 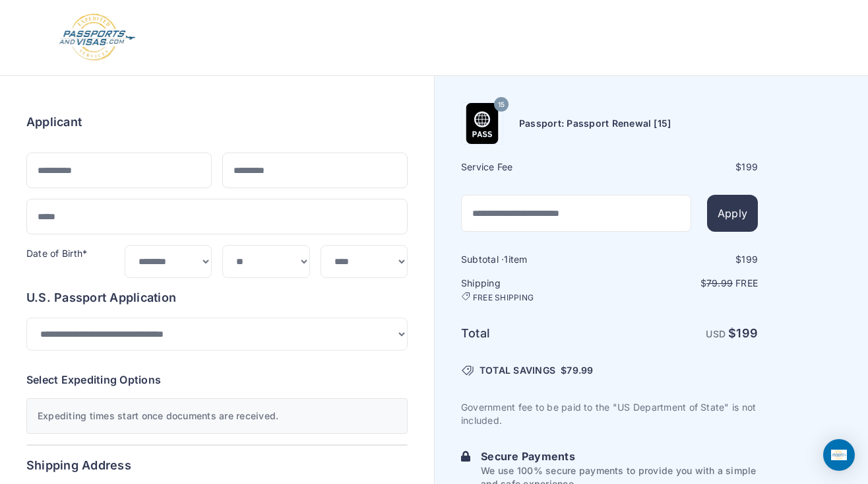 What do you see at coordinates (57, 253) in the screenshot?
I see `label: Date of Birth*` at bounding box center [57, 253].